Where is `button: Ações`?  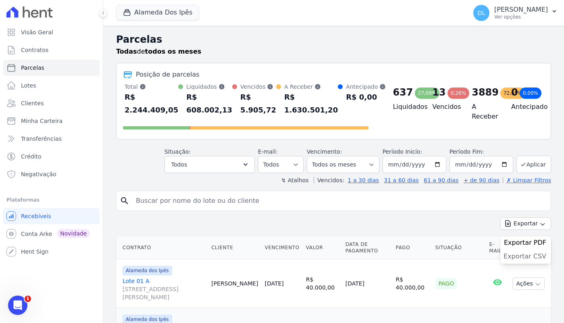 button: Ações is located at coordinates (528, 283).